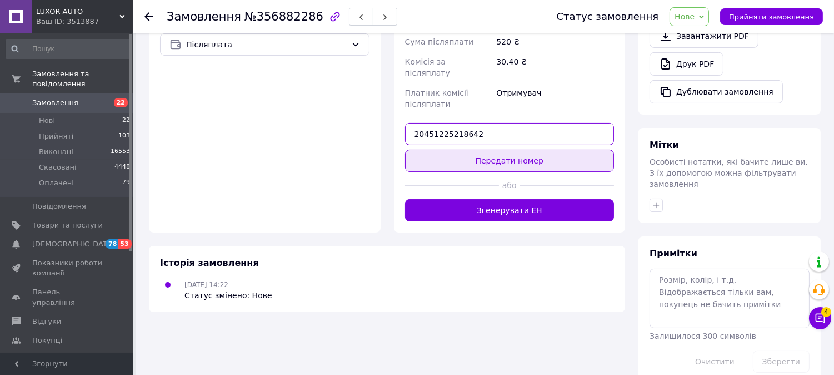 The height and width of the screenshot is (375, 834). What do you see at coordinates (67, 297) in the screenshot?
I see `span: Панель управління` at bounding box center [67, 297].